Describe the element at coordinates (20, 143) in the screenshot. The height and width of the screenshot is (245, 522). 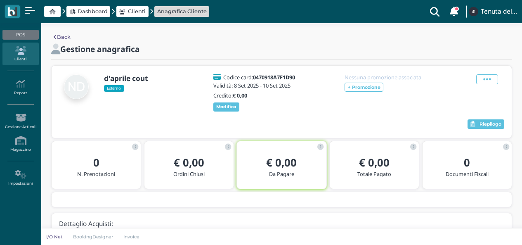
I see `a: Magazzino` at that location.